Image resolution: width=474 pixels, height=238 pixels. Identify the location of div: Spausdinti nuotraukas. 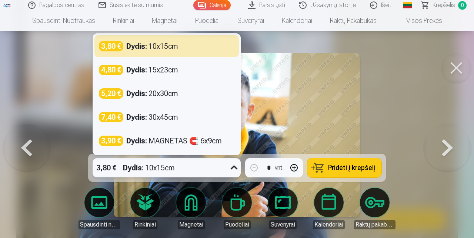
(99, 225).